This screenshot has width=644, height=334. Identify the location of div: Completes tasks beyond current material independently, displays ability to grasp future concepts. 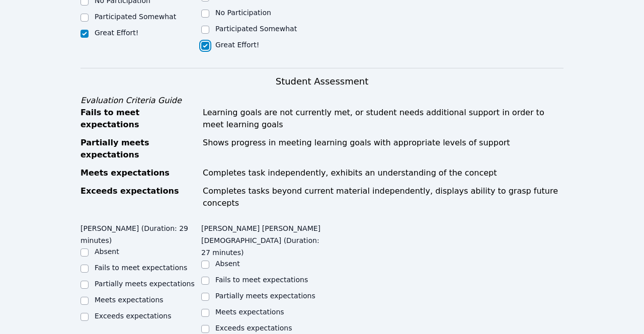
(383, 197).